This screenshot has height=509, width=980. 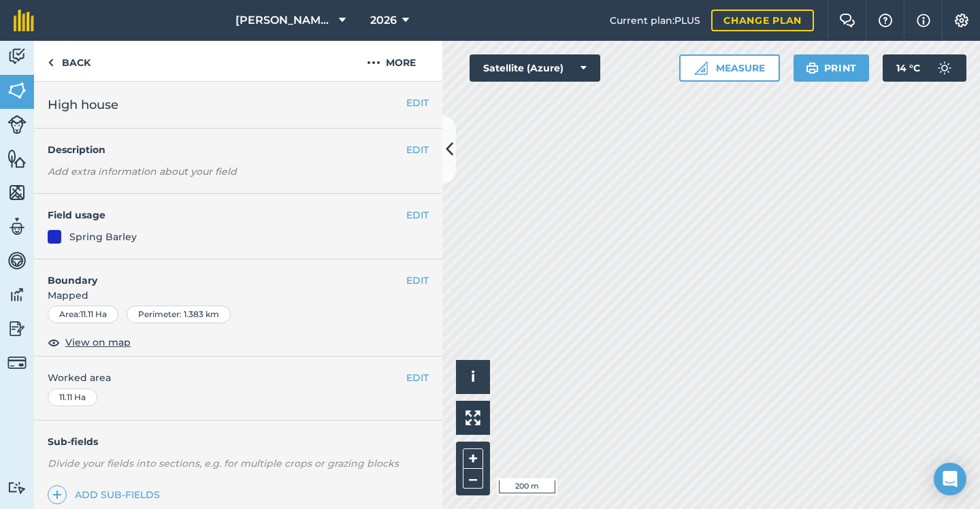 I want to click on span: High house, so click(x=83, y=105).